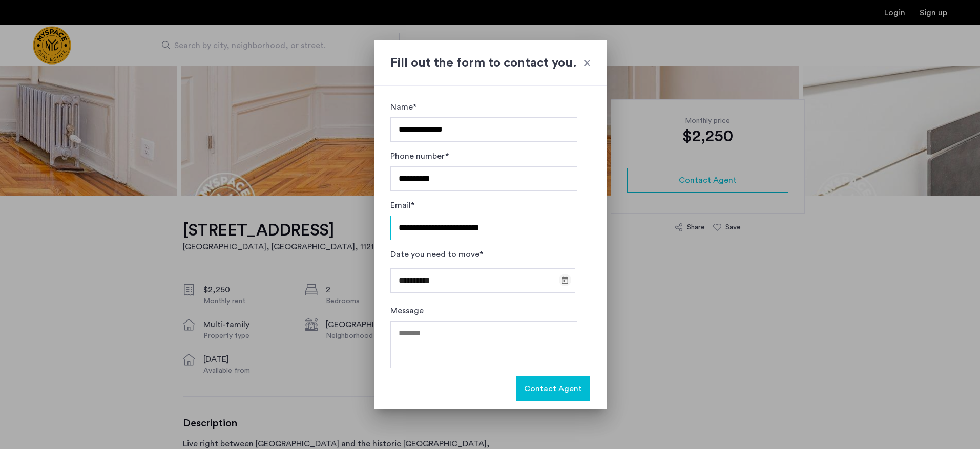 The image size is (980, 449). Describe the element at coordinates (553, 389) in the screenshot. I see `span: Contact Agent` at that location.